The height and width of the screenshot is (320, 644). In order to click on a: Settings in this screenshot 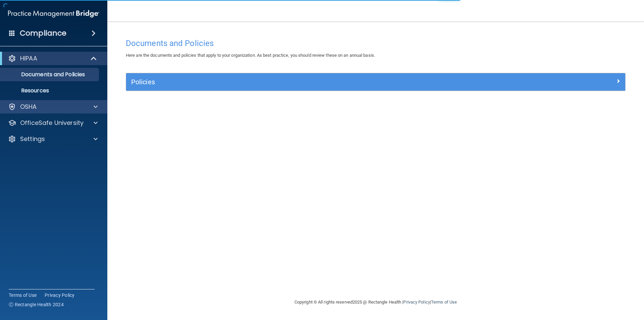, I will do `click(53, 139)`.